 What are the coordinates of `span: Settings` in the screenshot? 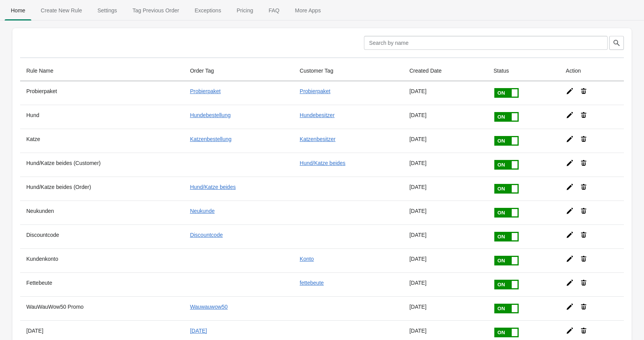 It's located at (107, 10).